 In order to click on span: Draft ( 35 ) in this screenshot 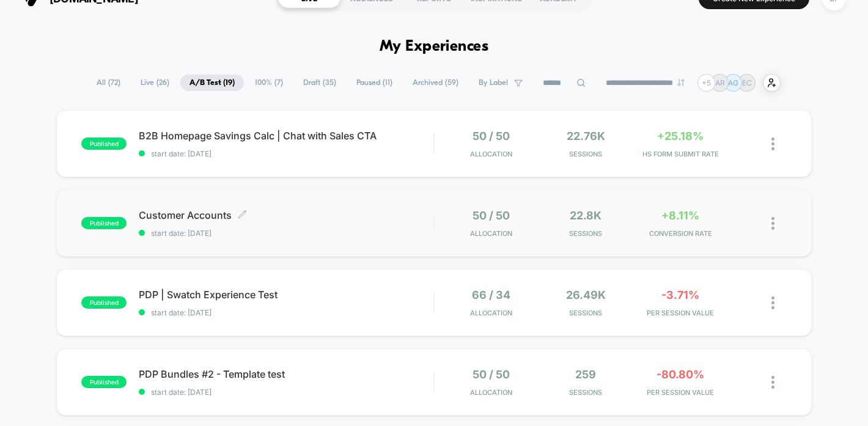, I will do `click(320, 83)`.